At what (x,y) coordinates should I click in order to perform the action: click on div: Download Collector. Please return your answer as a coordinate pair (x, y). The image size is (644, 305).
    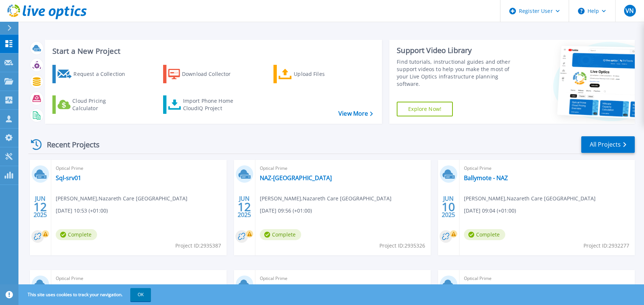
    Looking at the image, I should click on (211, 74).